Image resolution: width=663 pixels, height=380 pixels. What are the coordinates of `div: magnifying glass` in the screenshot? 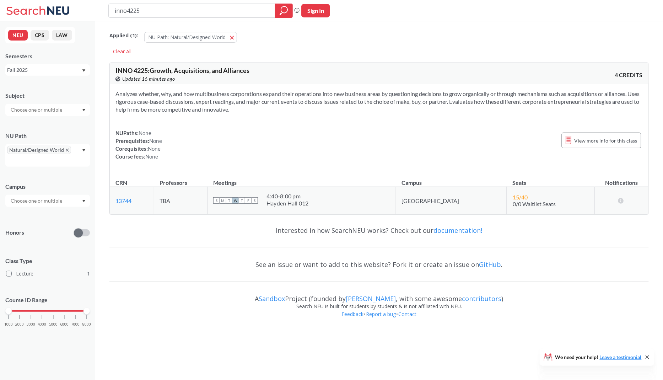 It's located at (284, 11).